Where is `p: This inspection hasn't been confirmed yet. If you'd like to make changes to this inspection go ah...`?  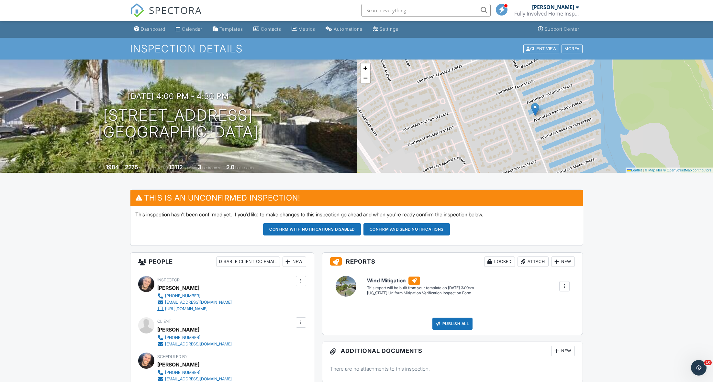 p: This inspection hasn't been confirmed yet. If you'd like to make changes to this inspection go ah... is located at coordinates (357, 215).